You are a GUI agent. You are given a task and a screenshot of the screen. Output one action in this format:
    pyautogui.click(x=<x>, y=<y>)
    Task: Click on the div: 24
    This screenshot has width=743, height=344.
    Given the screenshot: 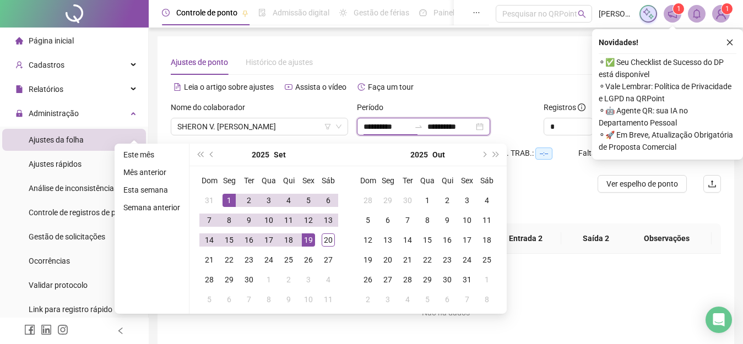 What is the action you would take?
    pyautogui.click(x=467, y=260)
    